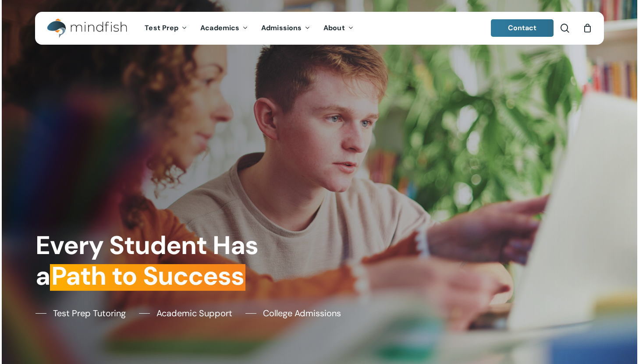  What do you see at coordinates (339, 28) in the screenshot?
I see `a: About` at bounding box center [339, 28].